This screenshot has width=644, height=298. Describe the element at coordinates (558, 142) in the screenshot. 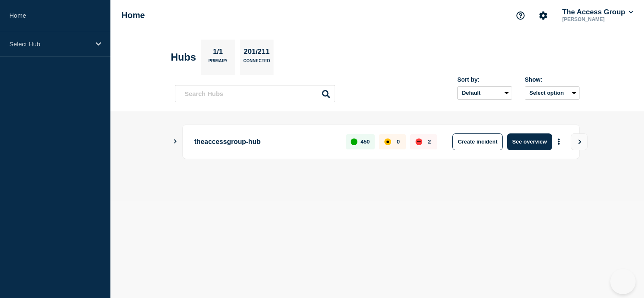

I see `button: More actions` at that location.